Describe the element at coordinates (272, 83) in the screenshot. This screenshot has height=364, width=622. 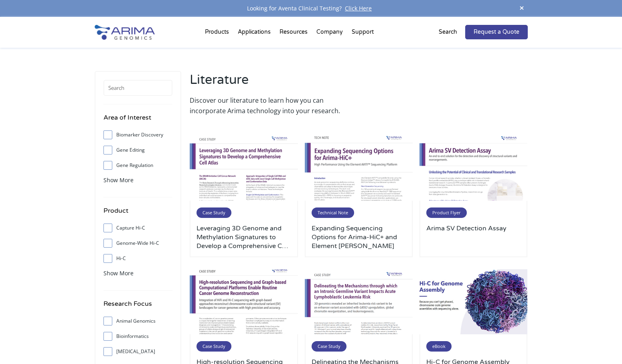
I see `h2: Literature` at that location.